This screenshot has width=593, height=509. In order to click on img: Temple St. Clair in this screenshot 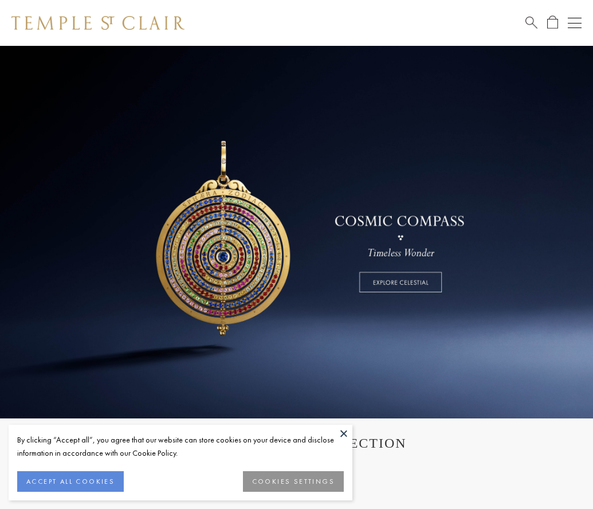, I will do `click(98, 23)`.